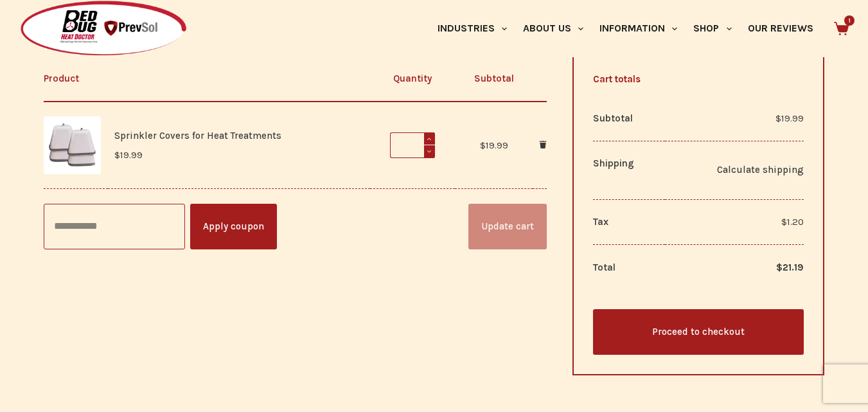  I want to click on a: Proceed to checkout, so click(698, 332).